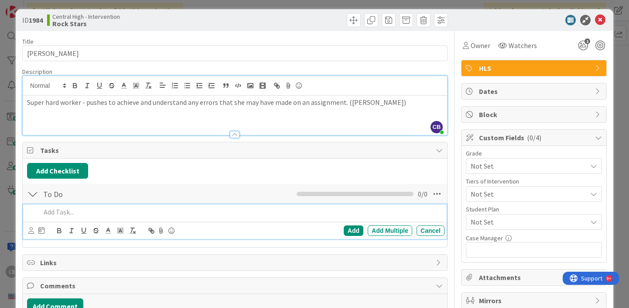 This screenshot has width=629, height=308. Describe the element at coordinates (36, 20) in the screenshot. I see `b: 1984` at that location.